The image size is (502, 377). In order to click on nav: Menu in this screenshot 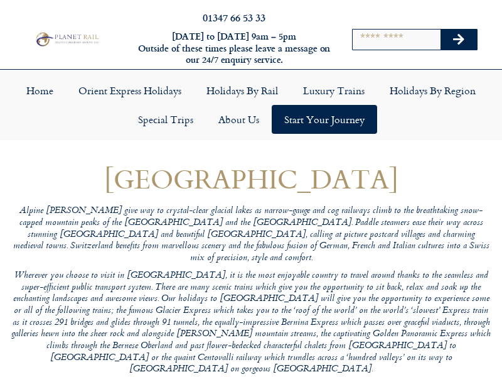, I will do `click(251, 105)`.